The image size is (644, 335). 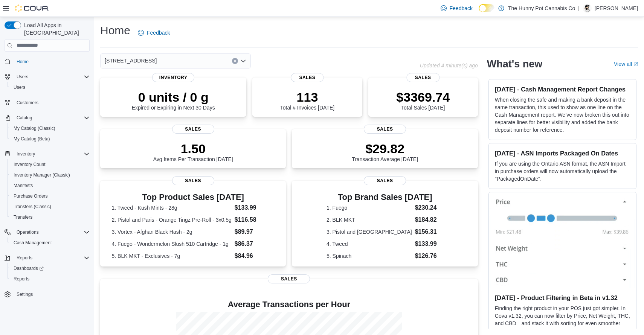 What do you see at coordinates (28, 103) in the screenshot?
I see `a: Customers` at bounding box center [28, 103].